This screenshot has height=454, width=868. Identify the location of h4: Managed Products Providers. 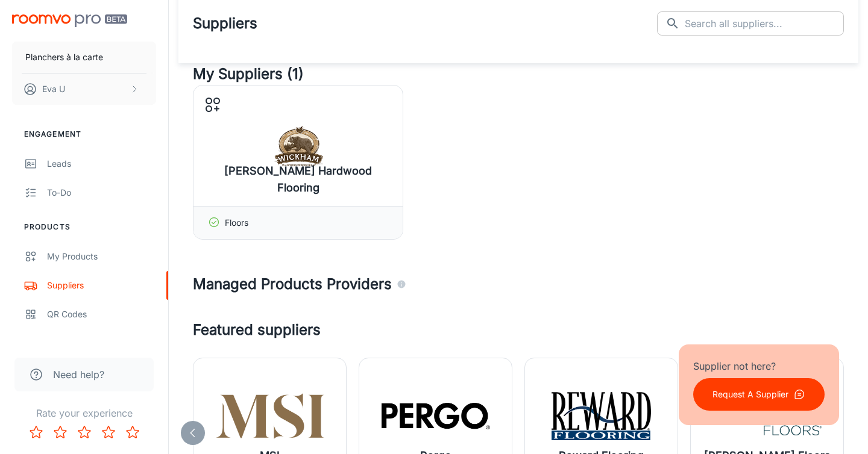
(518, 284).